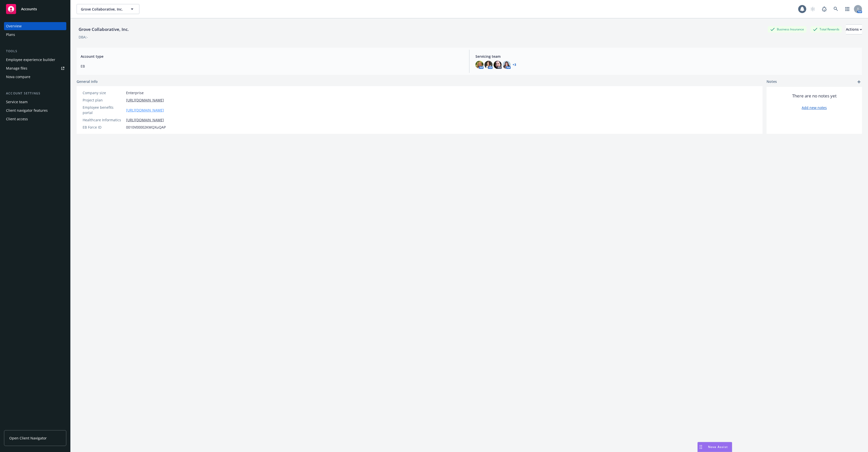 Image resolution: width=868 pixels, height=452 pixels. I want to click on span: Open Client Navigator, so click(28, 438).